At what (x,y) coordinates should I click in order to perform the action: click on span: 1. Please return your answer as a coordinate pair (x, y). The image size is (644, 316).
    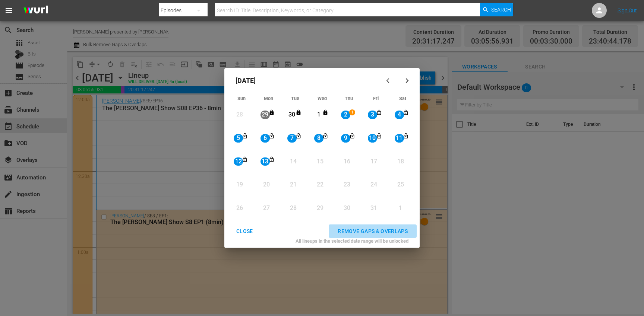
    Looking at the image, I should click on (352, 113).